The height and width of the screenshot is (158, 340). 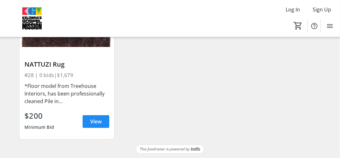 I want to click on img: Trellis Logo, so click(x=196, y=149).